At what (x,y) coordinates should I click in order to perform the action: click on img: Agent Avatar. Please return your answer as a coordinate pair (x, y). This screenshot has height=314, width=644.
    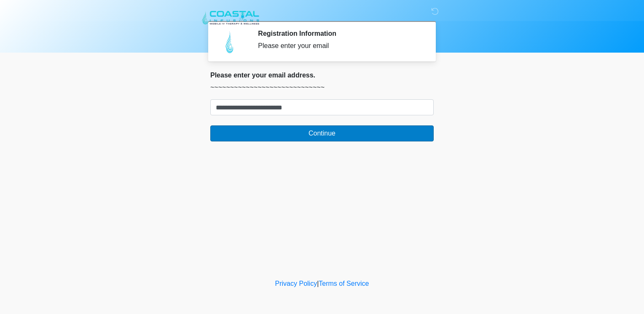
    Looking at the image, I should click on (229, 42).